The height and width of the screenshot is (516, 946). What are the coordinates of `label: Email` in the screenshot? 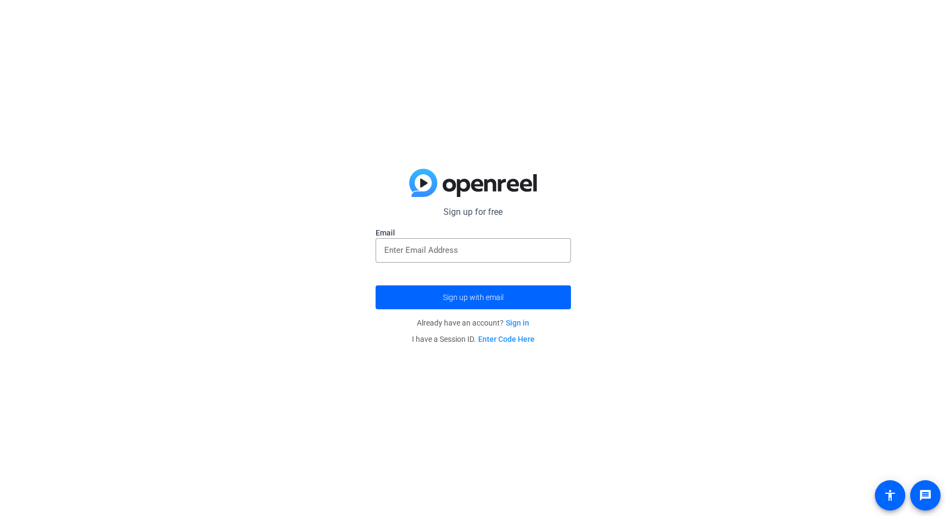 It's located at (473, 233).